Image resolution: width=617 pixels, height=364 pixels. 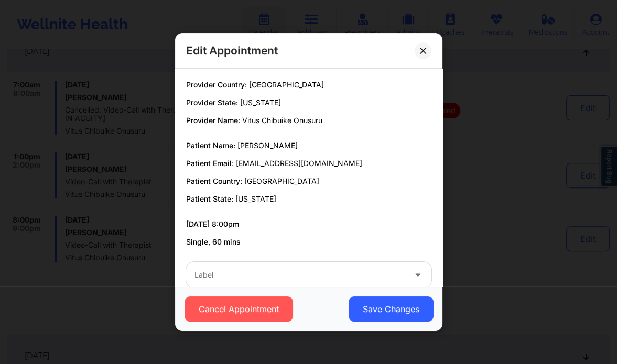 I want to click on button: Cancel Appointment, so click(x=238, y=309).